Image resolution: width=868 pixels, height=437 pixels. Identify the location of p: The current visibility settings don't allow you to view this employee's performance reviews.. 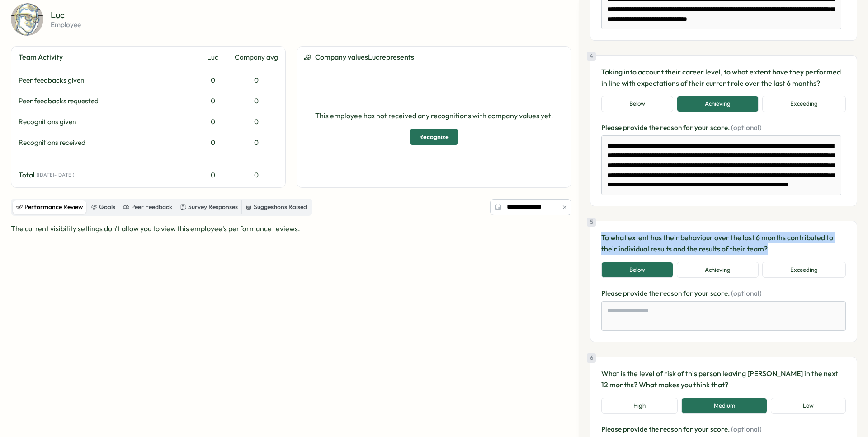
(155, 229).